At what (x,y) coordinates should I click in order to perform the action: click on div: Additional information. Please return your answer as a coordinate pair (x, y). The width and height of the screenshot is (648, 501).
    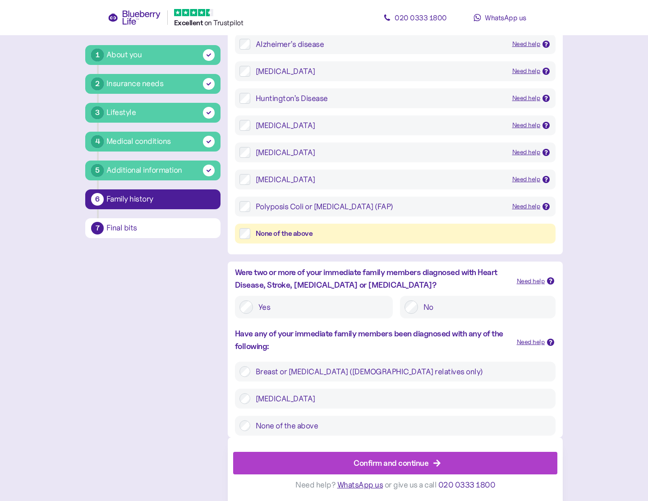
    Looking at the image, I should click on (144, 170).